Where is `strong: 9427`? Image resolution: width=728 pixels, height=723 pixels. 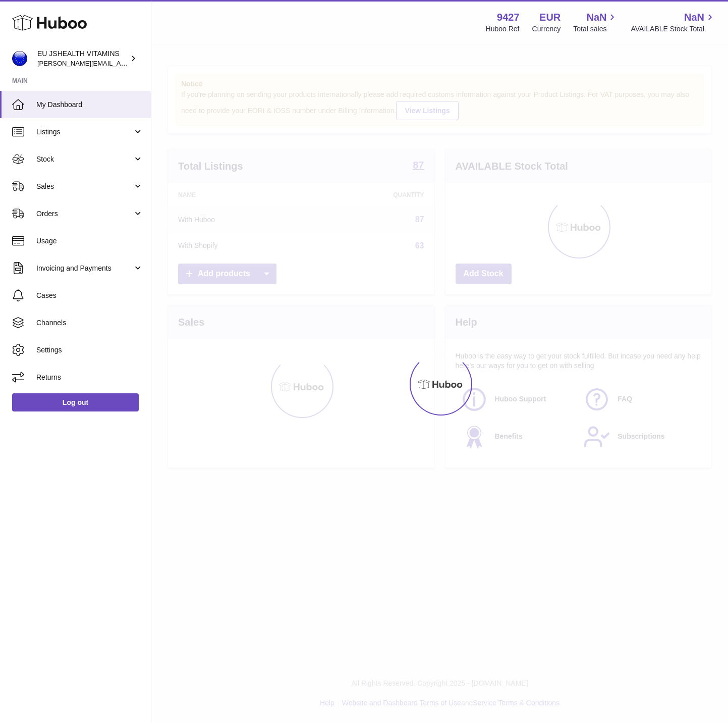 strong: 9427 is located at coordinates (508, 17).